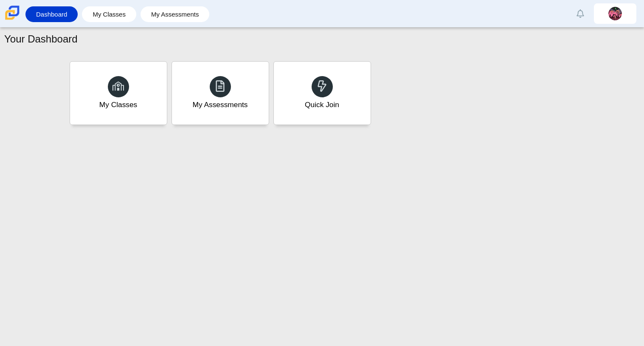 The height and width of the screenshot is (346, 644). I want to click on div: My Assessments, so click(220, 104).